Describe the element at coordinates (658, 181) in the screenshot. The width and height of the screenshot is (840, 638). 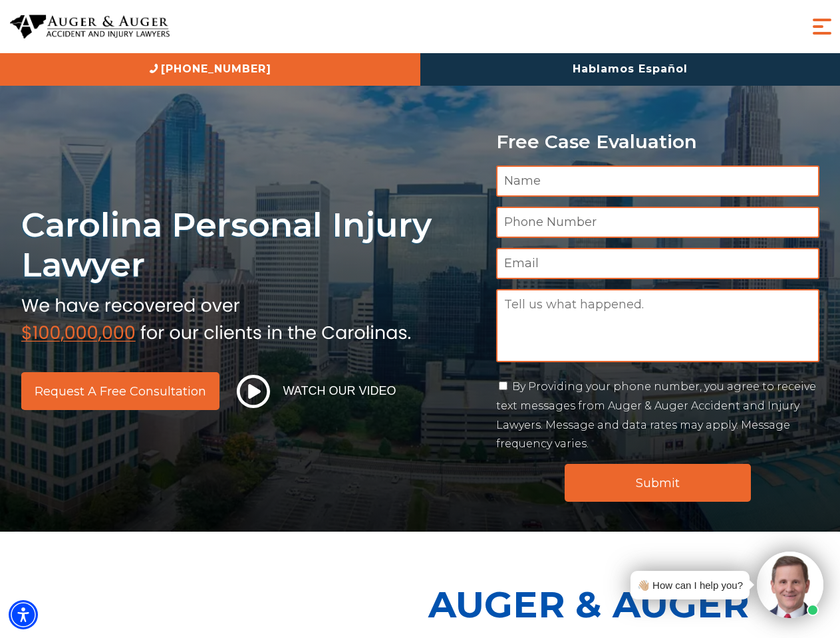
I see `input: Name` at that location.